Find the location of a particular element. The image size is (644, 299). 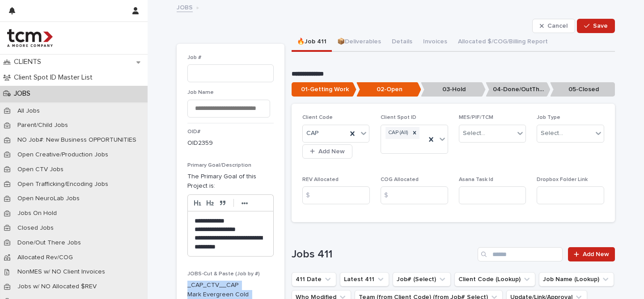

button: Invoices is located at coordinates (435, 42).